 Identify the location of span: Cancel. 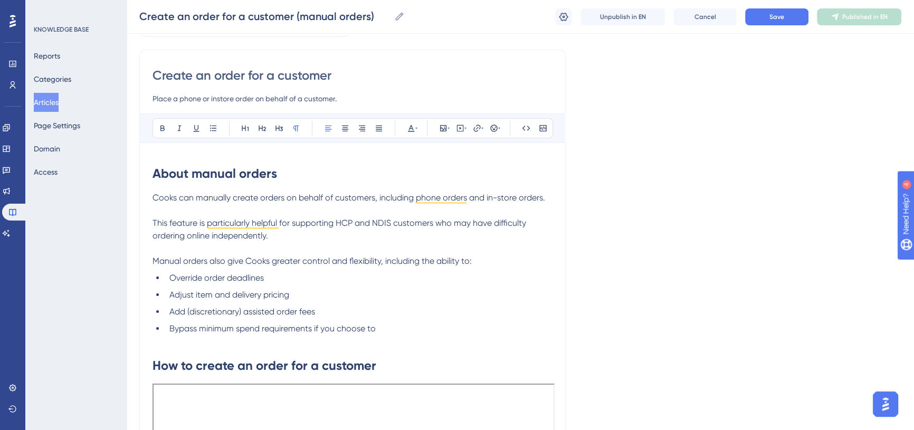
(705, 17).